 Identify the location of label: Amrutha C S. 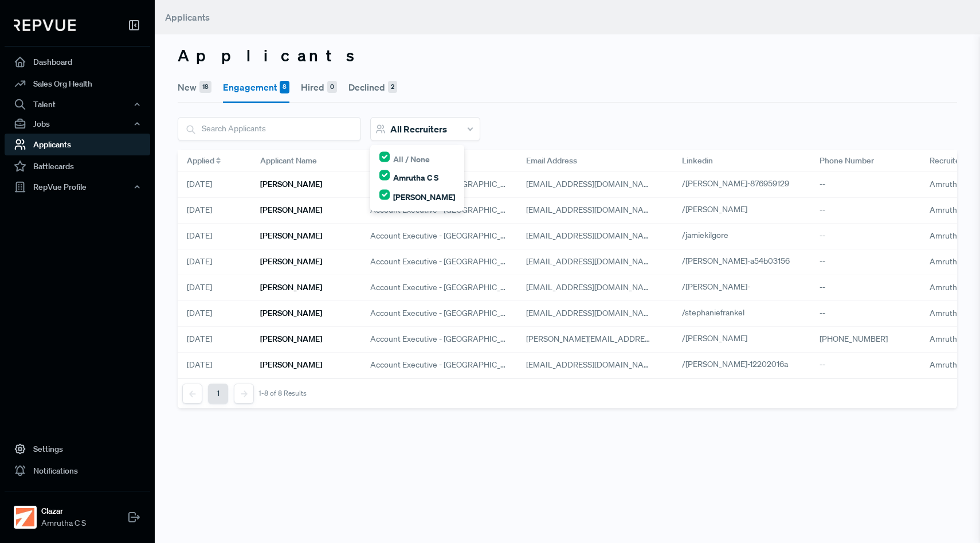
(415, 177).